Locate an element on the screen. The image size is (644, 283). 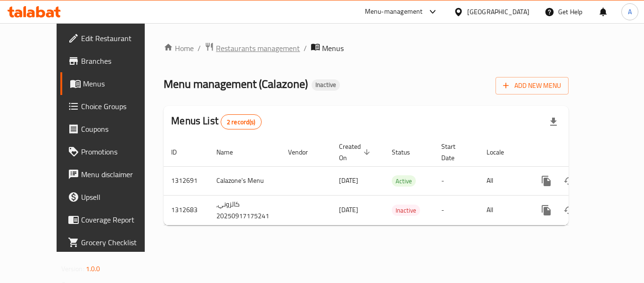
span: Name is located at coordinates (231, 152).